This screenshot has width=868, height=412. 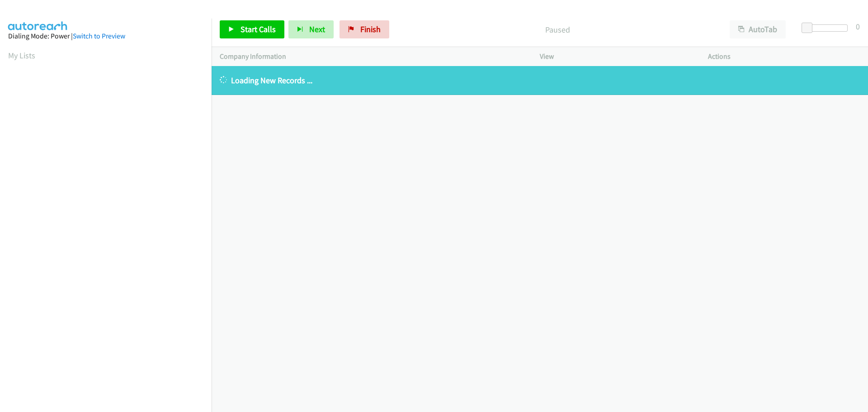 What do you see at coordinates (540, 80) in the screenshot?
I see `p: Loading New Records ...` at bounding box center [540, 80].